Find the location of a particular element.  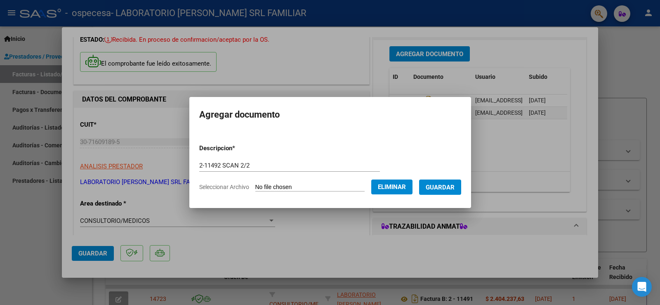

button: Guardar is located at coordinates (440, 187).